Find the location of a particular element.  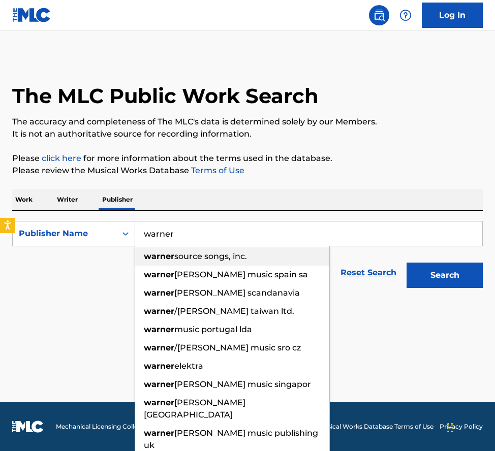

a: Terms of Use is located at coordinates (216, 170).